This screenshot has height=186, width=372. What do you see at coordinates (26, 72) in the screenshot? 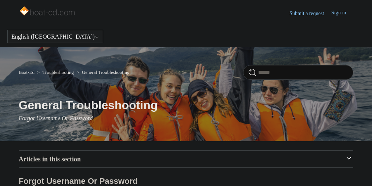
I see `a: Boat-Ed` at bounding box center [26, 72].